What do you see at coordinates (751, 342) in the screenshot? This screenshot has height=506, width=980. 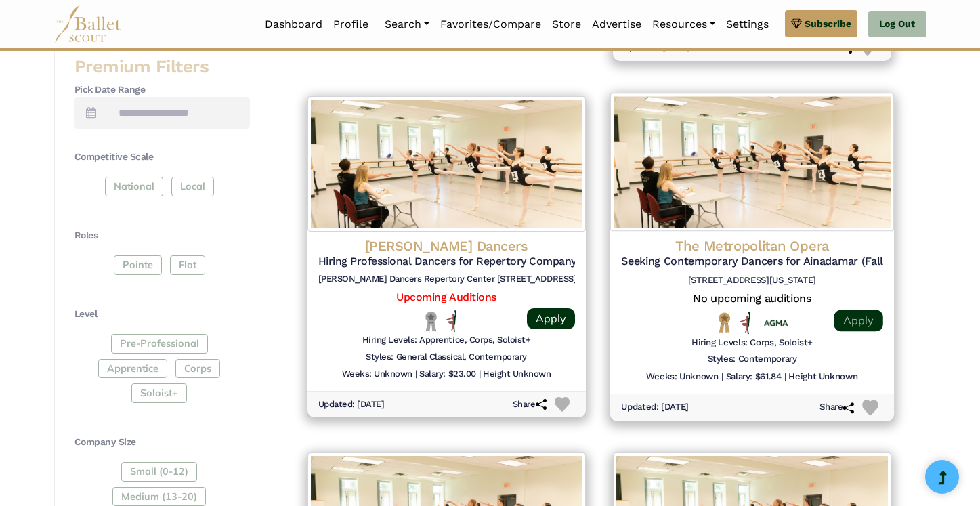 I see `h6: Hiring Levels: Corps, Soloist+` at bounding box center [751, 342].